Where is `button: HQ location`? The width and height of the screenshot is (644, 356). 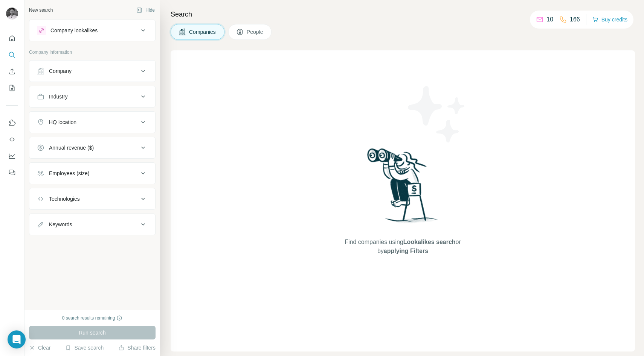
button: HQ location is located at coordinates (92, 122).